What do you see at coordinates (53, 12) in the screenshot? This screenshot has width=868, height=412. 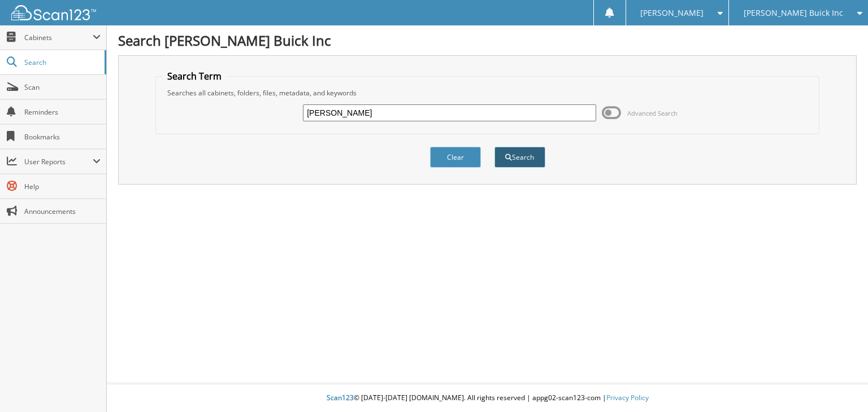 I see `img: scan123-logo-white.svg` at bounding box center [53, 12].